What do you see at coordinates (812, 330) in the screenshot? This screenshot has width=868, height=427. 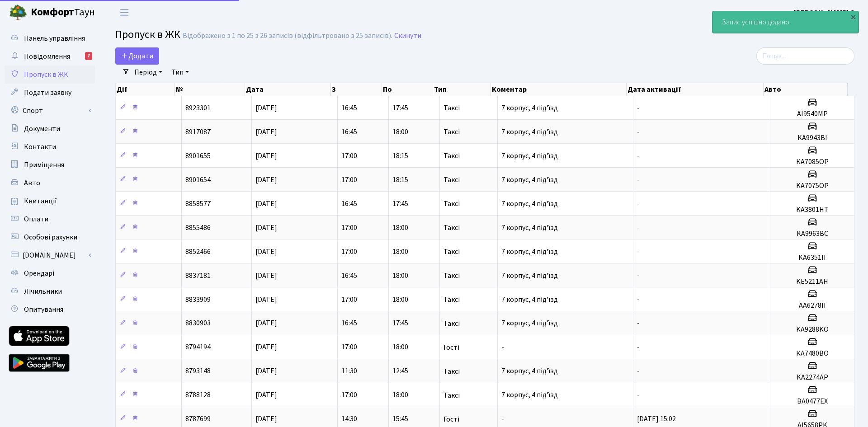 I see `h5: KA9288KO` at bounding box center [812, 330].